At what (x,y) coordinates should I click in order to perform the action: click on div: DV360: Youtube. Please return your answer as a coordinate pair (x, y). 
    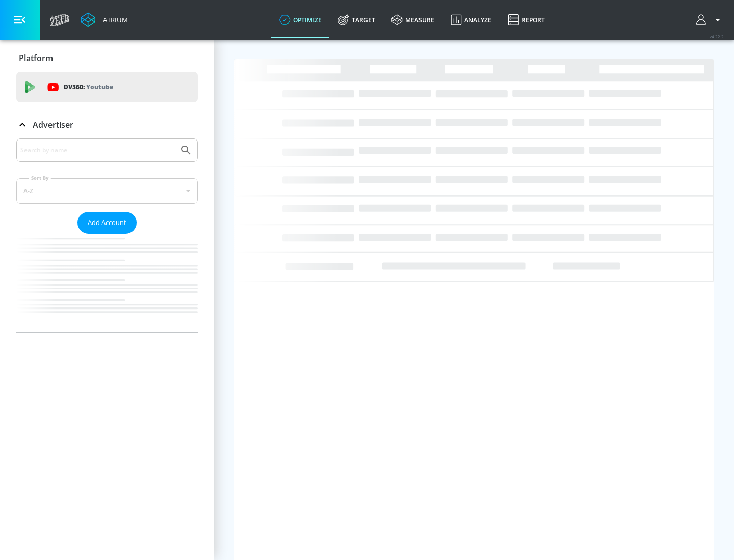
    Looking at the image, I should click on (107, 87).